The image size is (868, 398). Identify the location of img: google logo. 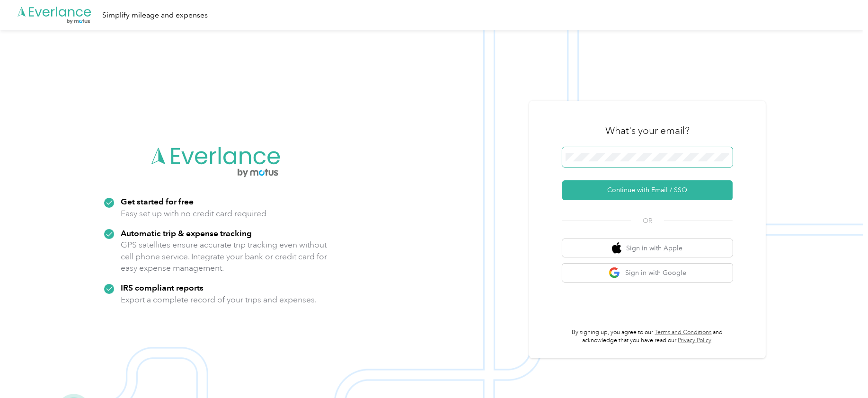
(614, 273).